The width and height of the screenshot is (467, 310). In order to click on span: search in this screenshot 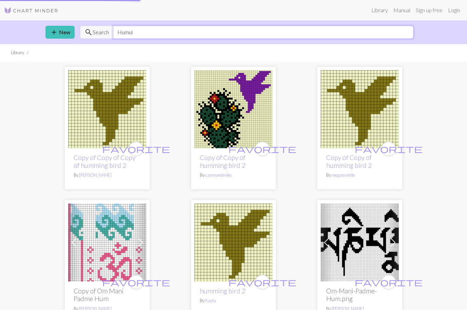, I will do `click(89, 32)`.